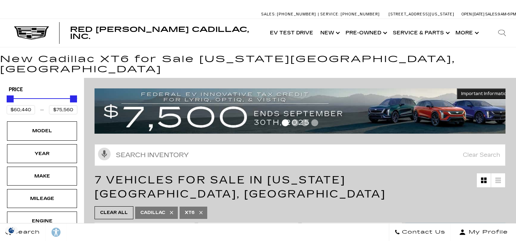 The image size is (516, 241). I want to click on span: Search, so click(25, 232).